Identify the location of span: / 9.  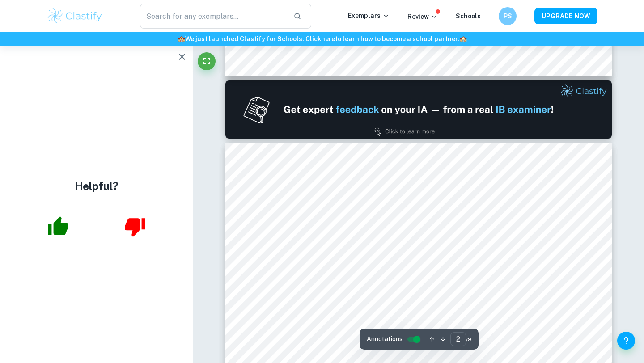
(469, 339).